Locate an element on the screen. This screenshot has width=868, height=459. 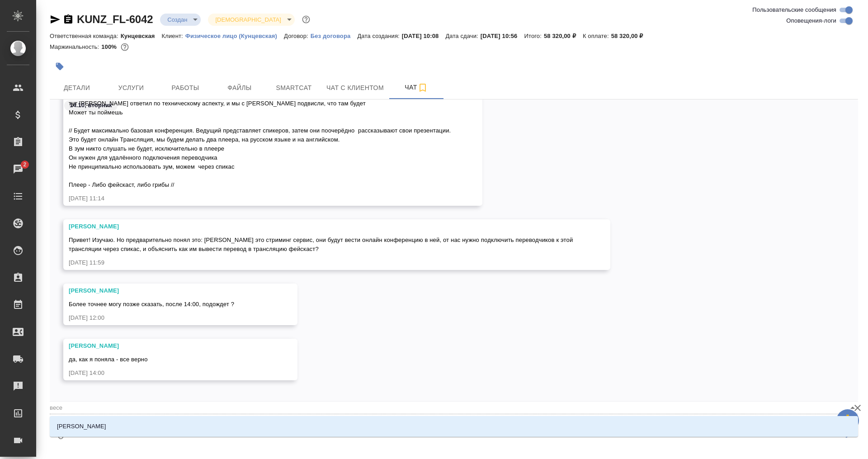
span: 2 is located at coordinates (25, 165).